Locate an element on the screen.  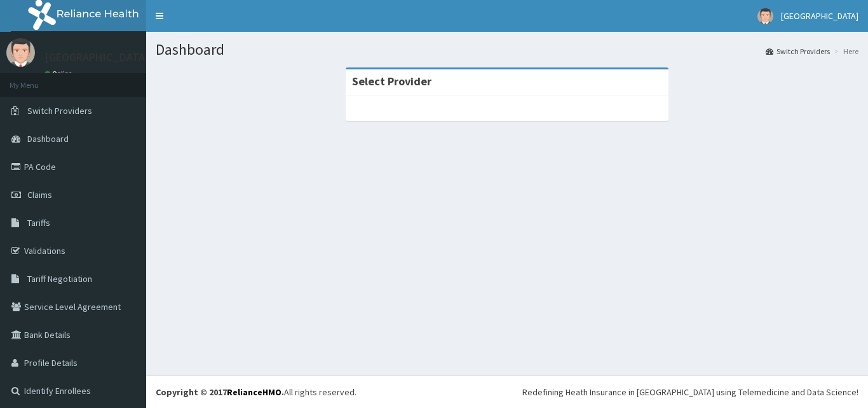
span: Switch Providers is located at coordinates (59, 111).